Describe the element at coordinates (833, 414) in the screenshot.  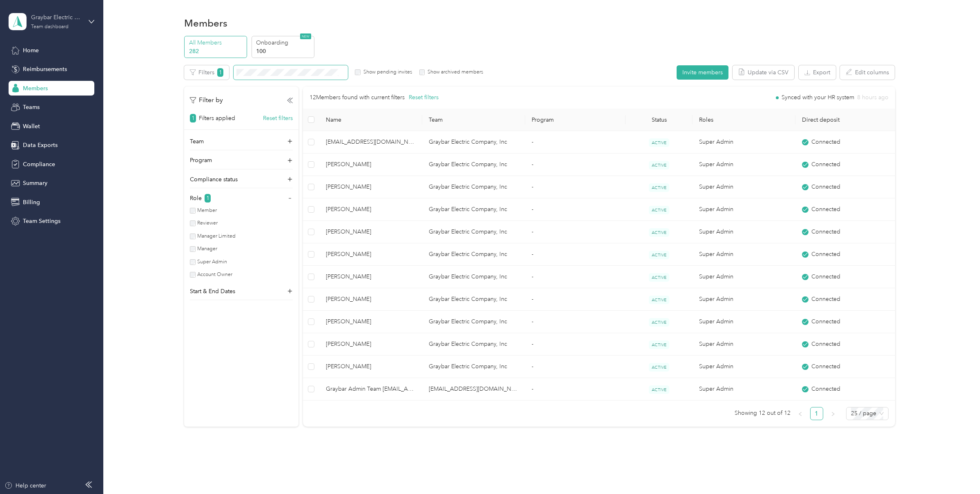
I see `span: right` at that location.